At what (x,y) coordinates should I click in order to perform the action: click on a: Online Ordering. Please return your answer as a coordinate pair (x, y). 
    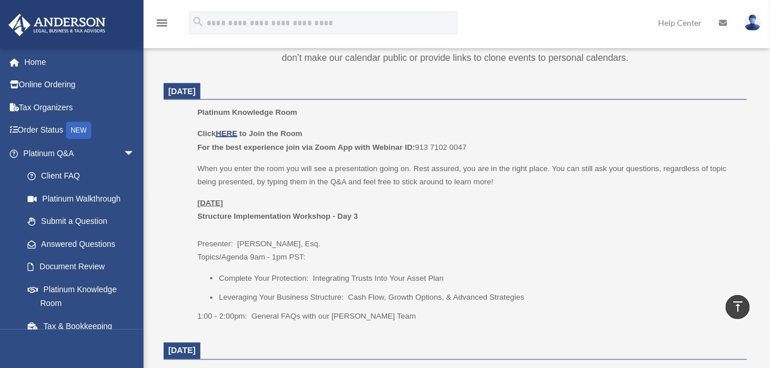
    Looking at the image, I should click on (80, 85).